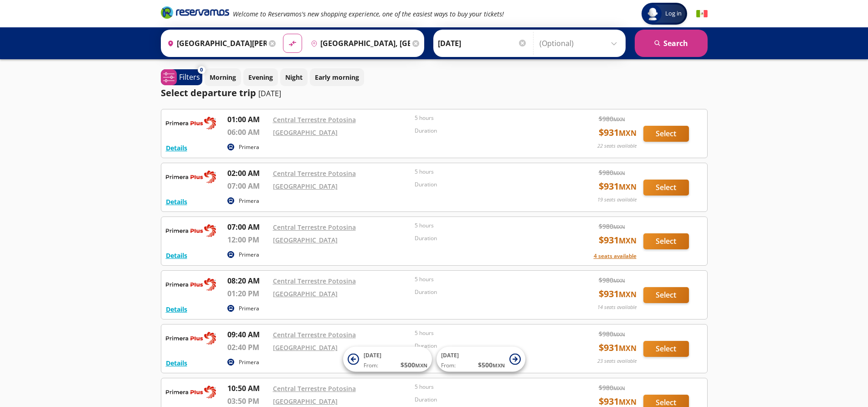 This screenshot has width=868, height=407. Describe the element at coordinates (248, 240) in the screenshot. I see `p: 12:00 PM` at that location.